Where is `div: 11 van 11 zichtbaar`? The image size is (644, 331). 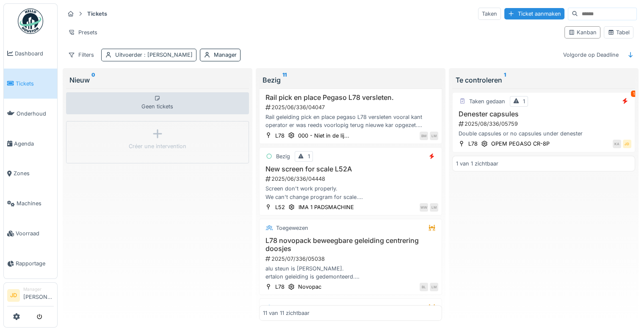 div: 11 van 11 zichtbaar is located at coordinates (286, 313).